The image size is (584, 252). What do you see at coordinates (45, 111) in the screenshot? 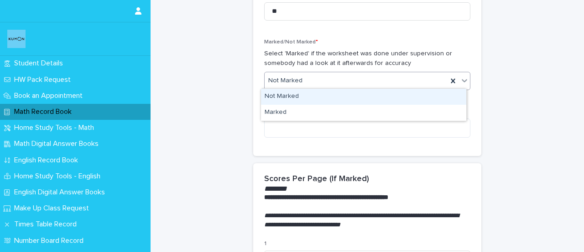
I see `p: Math Record Book` at bounding box center [45, 111].